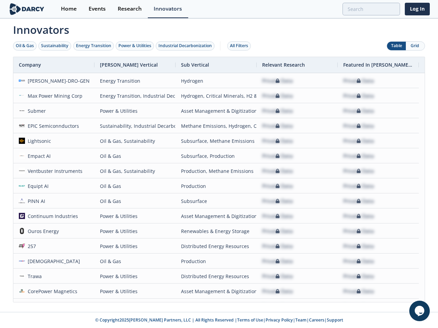 This screenshot has width=438, height=328. What do you see at coordinates (216, 246) in the screenshot?
I see `div: Distributed Energy Resources` at bounding box center [216, 246].